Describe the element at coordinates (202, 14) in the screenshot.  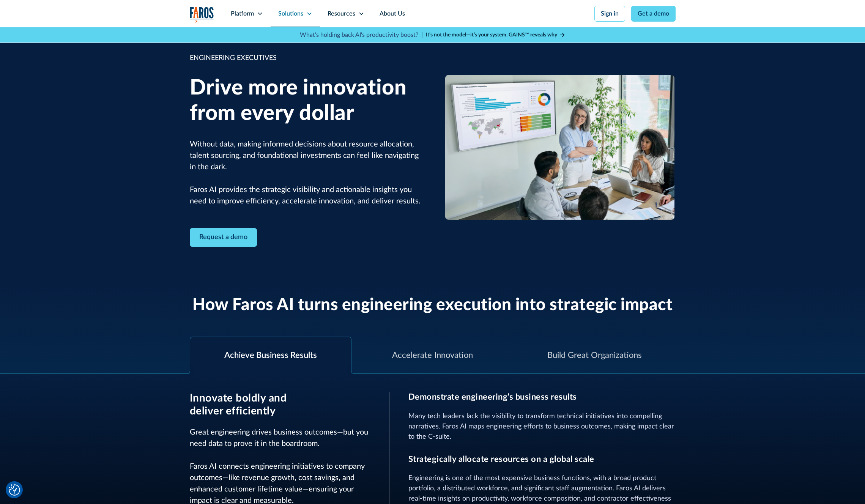
I see `a: home` at that location.